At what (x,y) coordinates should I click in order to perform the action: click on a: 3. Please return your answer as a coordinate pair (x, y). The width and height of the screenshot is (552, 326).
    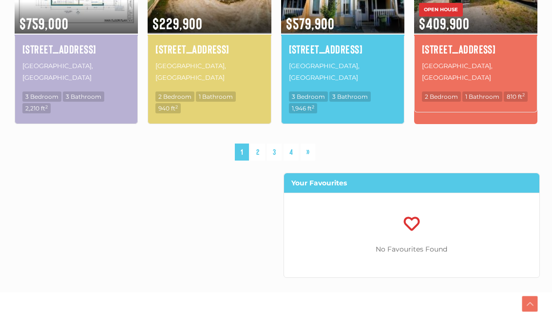
    Looking at the image, I should click on (274, 152).